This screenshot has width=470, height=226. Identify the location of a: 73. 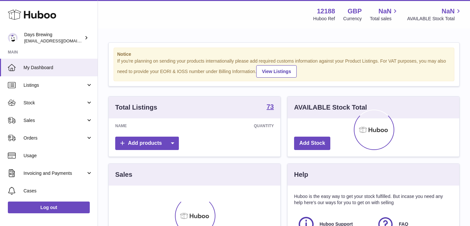
(270, 107).